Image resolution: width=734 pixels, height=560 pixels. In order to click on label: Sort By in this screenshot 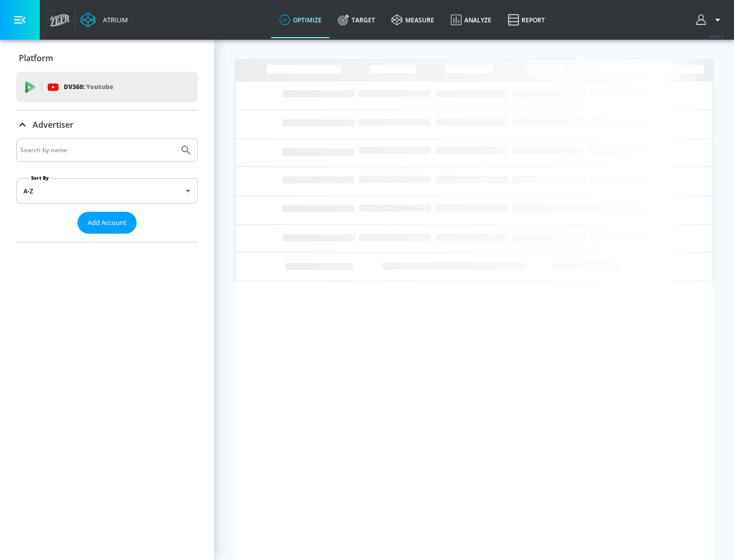, I will do `click(40, 178)`.